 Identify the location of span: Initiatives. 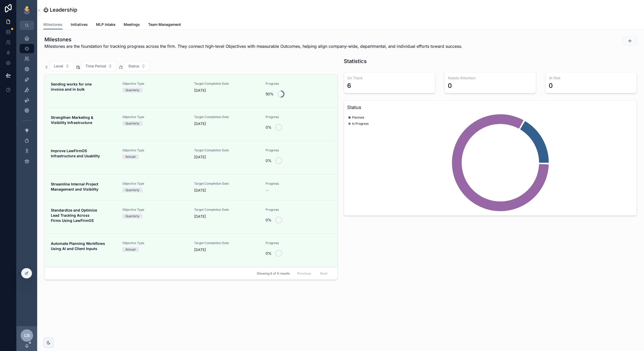
(79, 24).